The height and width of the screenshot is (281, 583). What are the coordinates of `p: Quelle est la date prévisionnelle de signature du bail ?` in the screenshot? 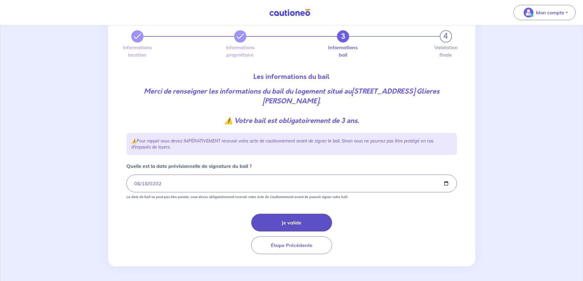 It's located at (189, 166).